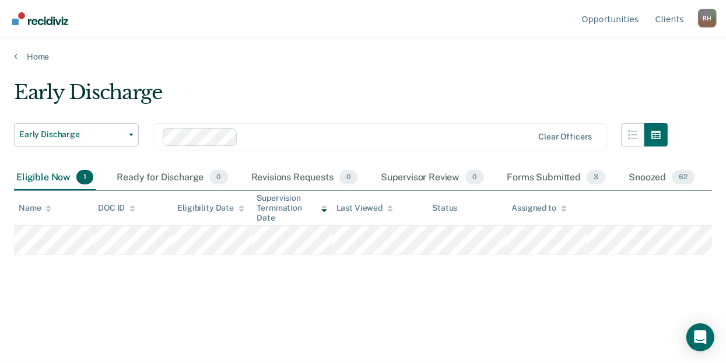  I want to click on a: Home, so click(363, 57).